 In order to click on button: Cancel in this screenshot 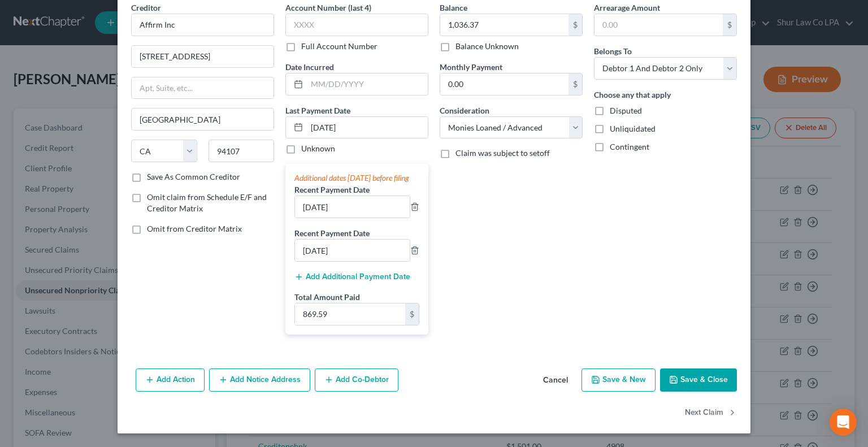, I will do `click(556, 381)`.